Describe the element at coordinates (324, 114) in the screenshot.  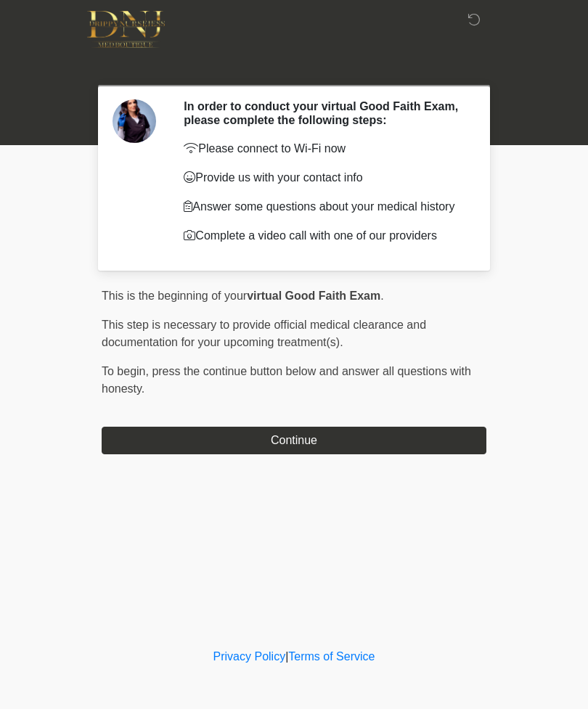
I see `h2: In order to conduct your virtual Good Faith Exam, please complete the following steps:` at that location.